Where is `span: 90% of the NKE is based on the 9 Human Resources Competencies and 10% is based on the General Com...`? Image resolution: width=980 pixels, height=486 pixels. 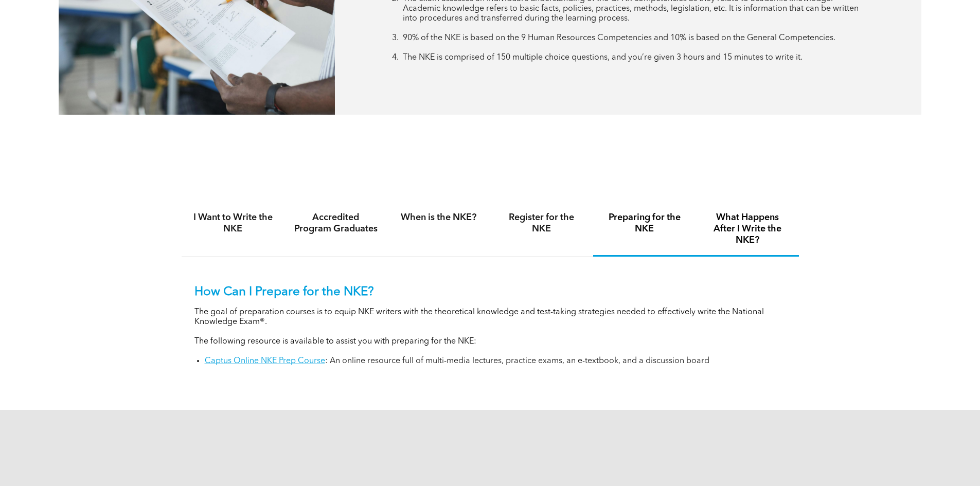 span: 90% of the NKE is based on the 9 Human Resources Competencies and 10% is based on the General Com... is located at coordinates (619, 38).